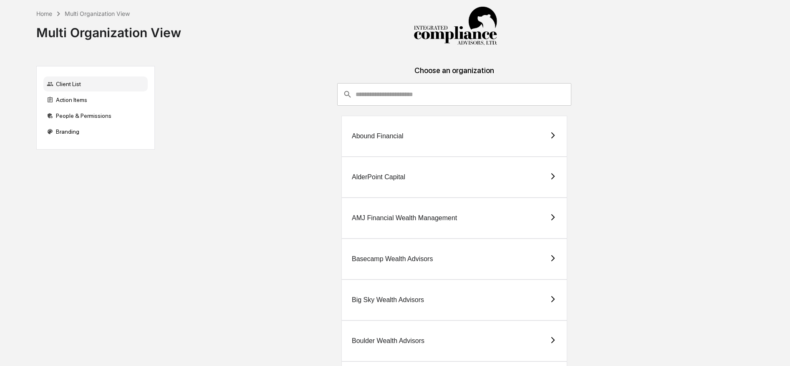 Image resolution: width=790 pixels, height=366 pixels. I want to click on div: Client List, so click(96, 84).